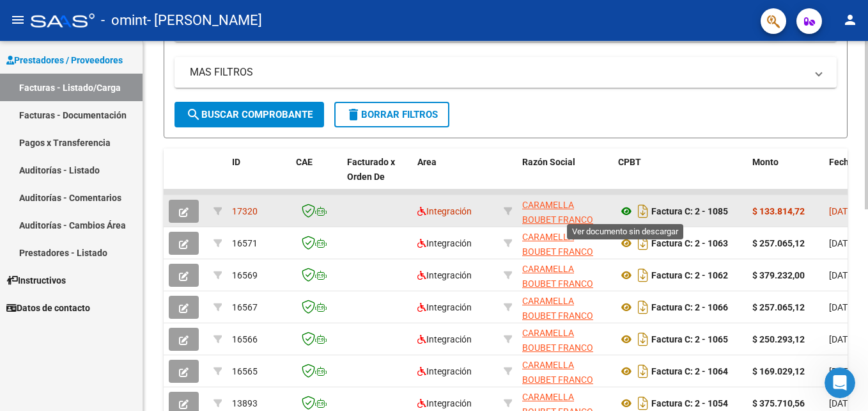 The image size is (868, 411). I want to click on span: Facturado x Orden De, so click(371, 169).